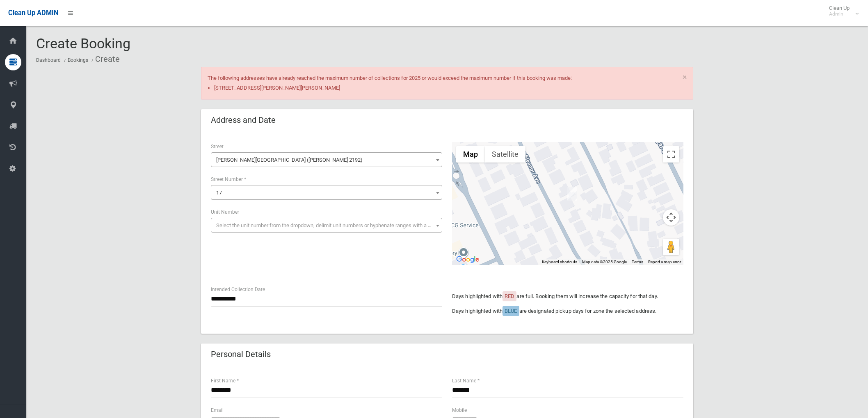  I want to click on header: Personal Details, so click(241, 354).